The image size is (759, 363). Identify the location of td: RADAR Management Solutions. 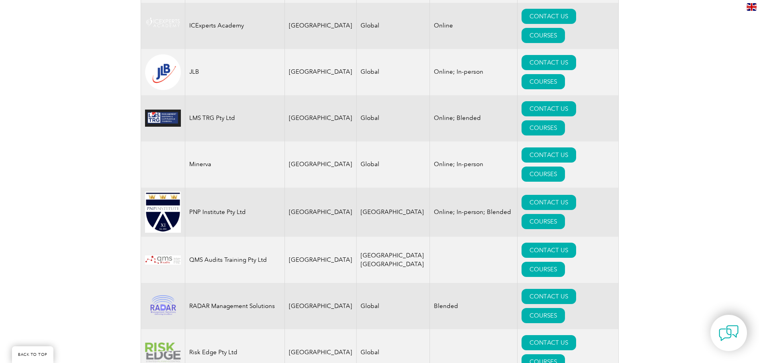
(235, 306).